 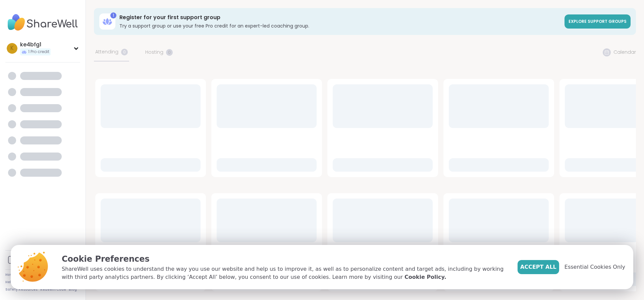 I want to click on button: Accept All, so click(x=539, y=267).